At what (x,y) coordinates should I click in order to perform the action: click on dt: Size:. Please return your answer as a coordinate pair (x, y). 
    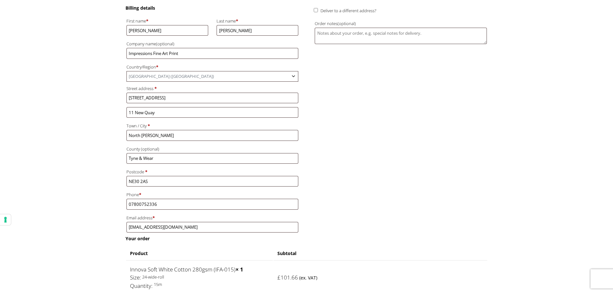
    Looking at the image, I should click on (135, 278).